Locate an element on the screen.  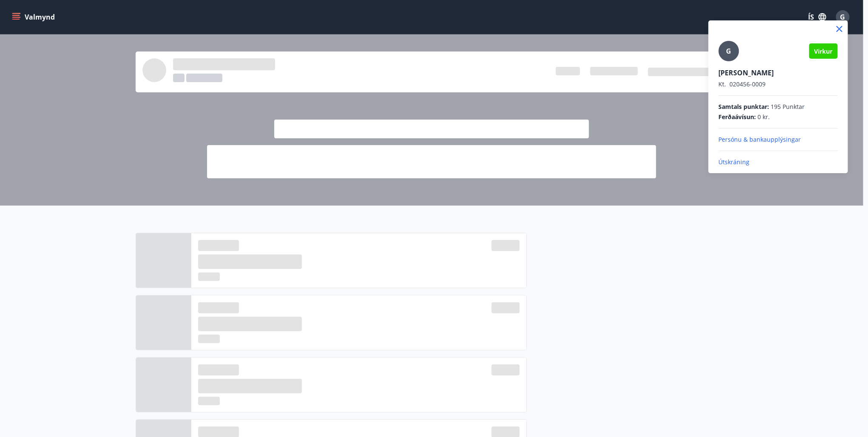
span: 0 kr. is located at coordinates (764, 117).